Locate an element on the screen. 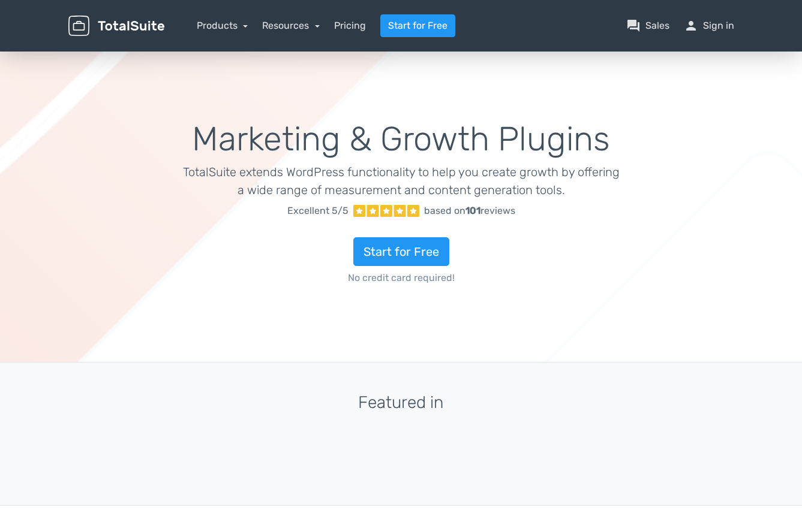 This screenshot has width=802, height=532. h1: Marketing & Growth Plugins is located at coordinates (401, 140).